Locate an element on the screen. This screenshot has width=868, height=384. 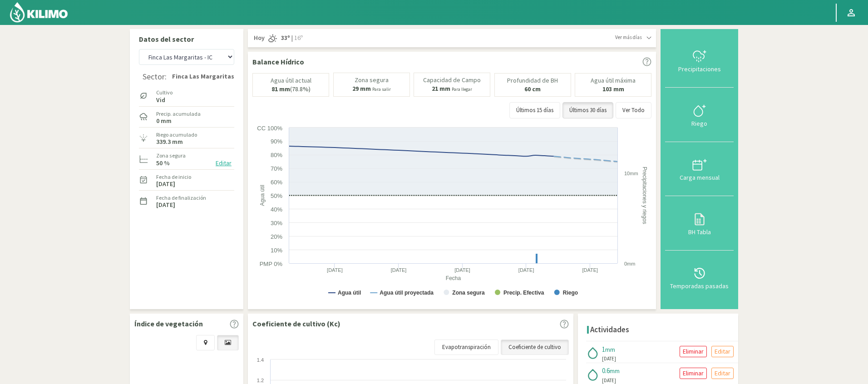
text: 90% is located at coordinates (276, 141).